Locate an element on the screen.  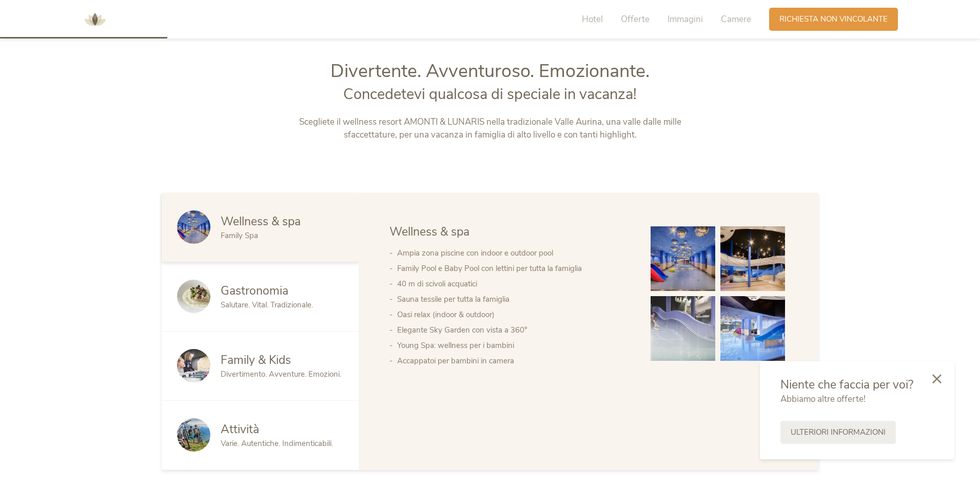
li: Accappatoi per bambini in camera is located at coordinates (513, 360).